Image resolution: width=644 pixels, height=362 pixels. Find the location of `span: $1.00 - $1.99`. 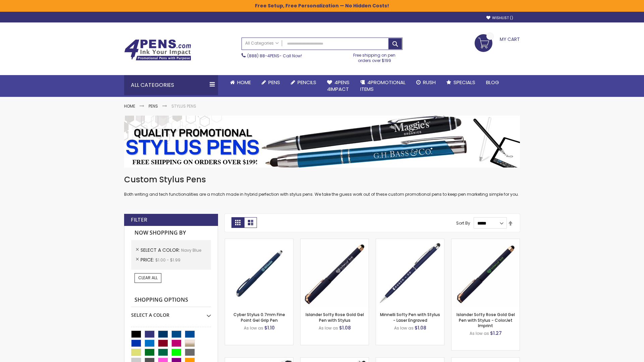

span: $1.00 - $1.99 is located at coordinates (168, 260).